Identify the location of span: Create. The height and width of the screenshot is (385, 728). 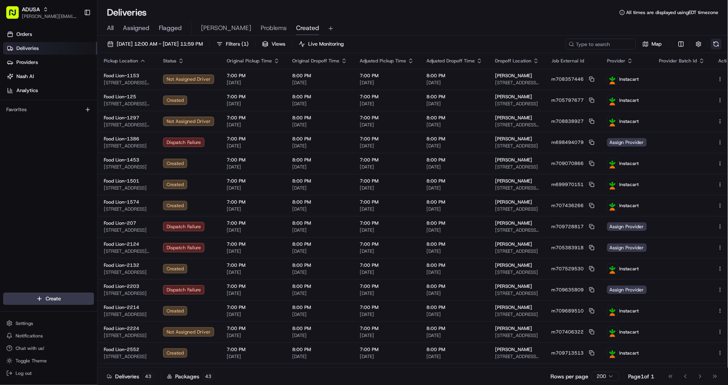
(53, 299).